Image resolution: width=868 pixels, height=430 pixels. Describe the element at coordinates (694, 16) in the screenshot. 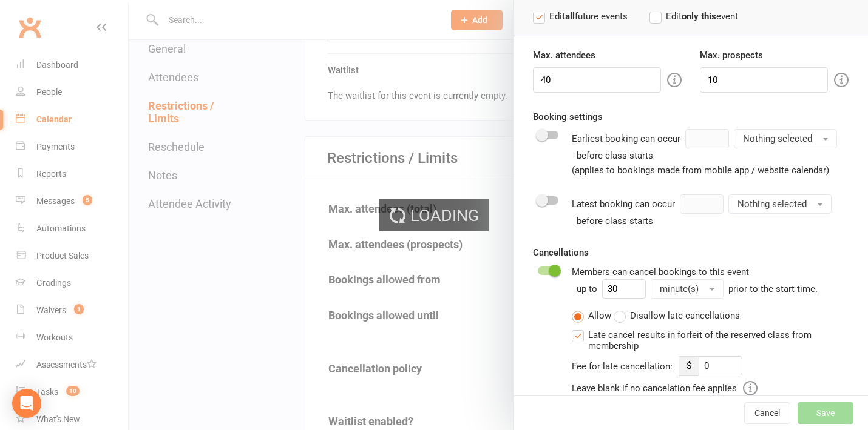

I see `label: Edit event` at that location.